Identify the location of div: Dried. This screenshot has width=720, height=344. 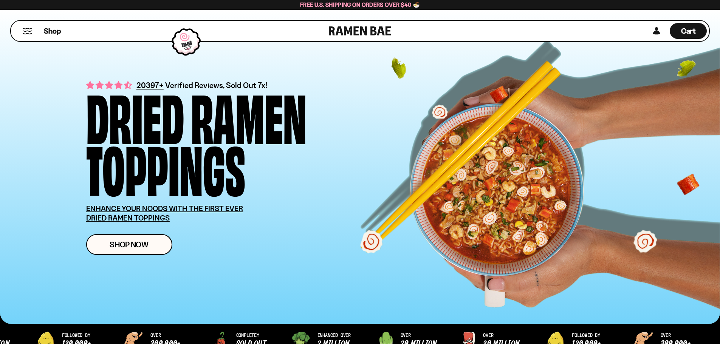
(135, 115).